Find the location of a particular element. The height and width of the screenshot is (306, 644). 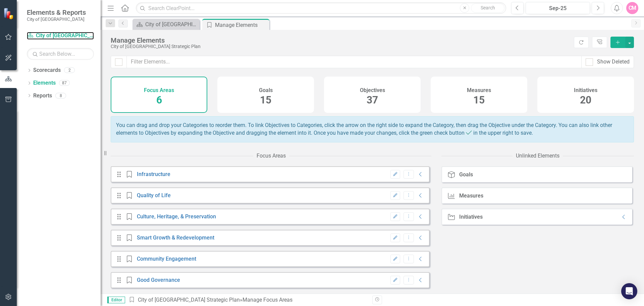

img: ClearPoint Strategy is located at coordinates (9, 14).